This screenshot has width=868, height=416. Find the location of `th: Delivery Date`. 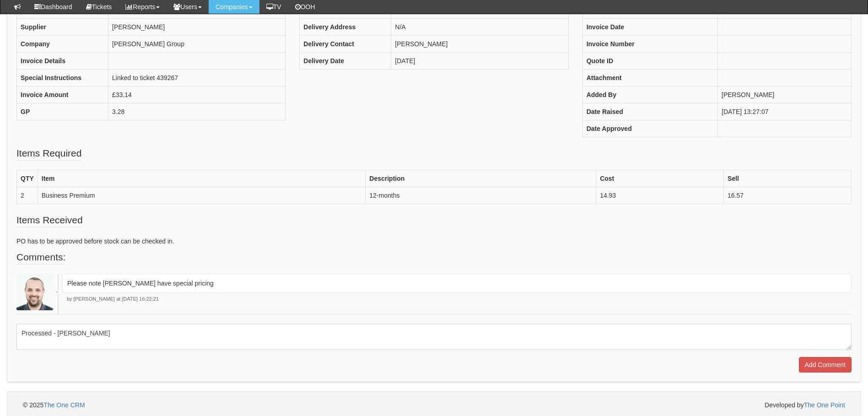

th: Delivery Date is located at coordinates (345, 61).